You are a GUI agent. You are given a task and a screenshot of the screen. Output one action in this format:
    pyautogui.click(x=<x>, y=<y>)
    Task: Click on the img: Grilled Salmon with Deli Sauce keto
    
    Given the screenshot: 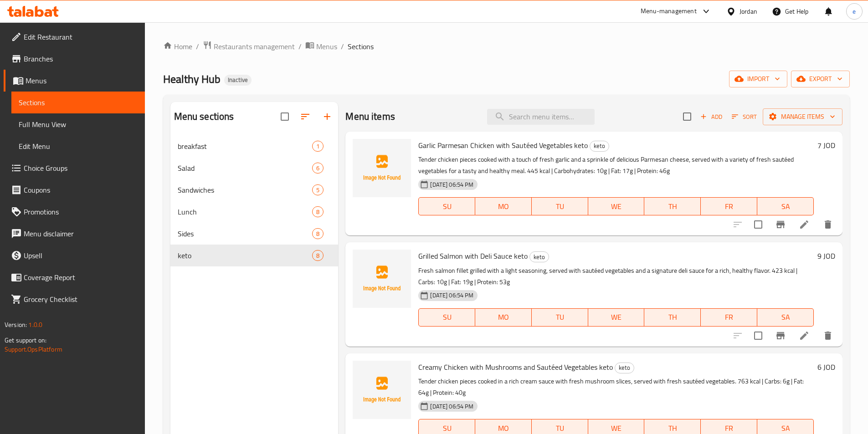 What is the action you would take?
    pyautogui.click(x=382, y=278)
    